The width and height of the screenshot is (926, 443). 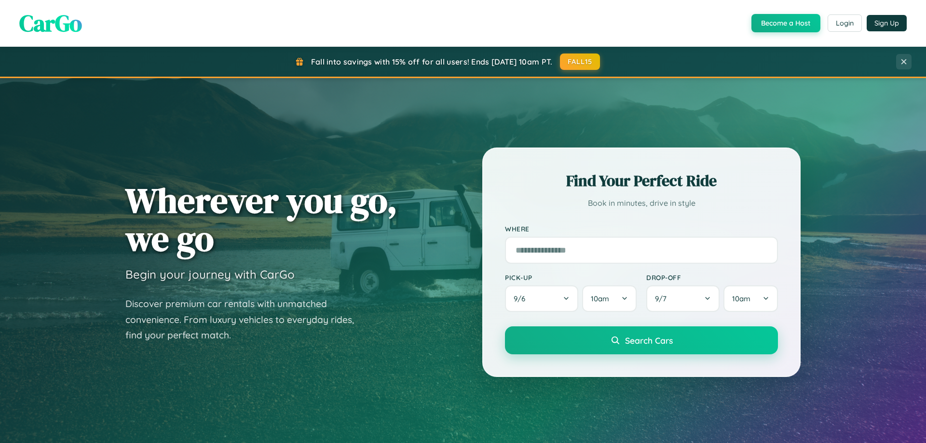 I want to click on span: CarGo, so click(x=51, y=23).